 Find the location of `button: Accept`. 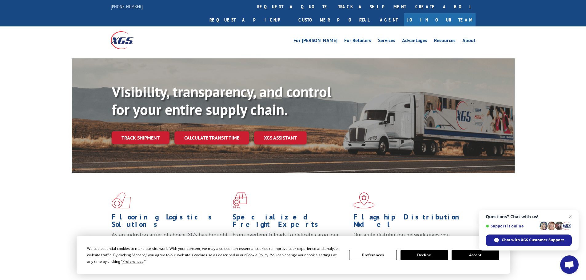

button: Accept is located at coordinates (476, 255).